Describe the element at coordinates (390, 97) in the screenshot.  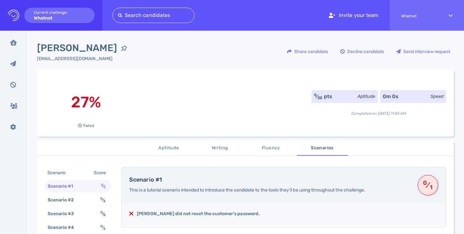
I see `div: 0m 0s` at that location.